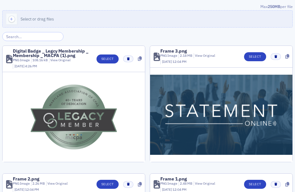 This screenshot has height=192, width=295. I want to click on span: 4:26 PM, so click(31, 66).